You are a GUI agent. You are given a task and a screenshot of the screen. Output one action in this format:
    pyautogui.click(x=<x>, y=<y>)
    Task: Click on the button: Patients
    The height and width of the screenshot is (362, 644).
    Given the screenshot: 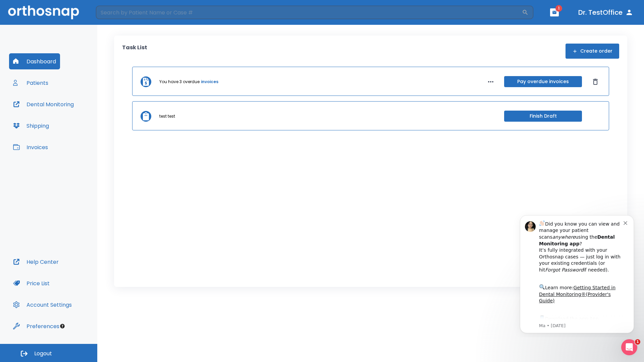 What is the action you would take?
    pyautogui.click(x=30, y=83)
    